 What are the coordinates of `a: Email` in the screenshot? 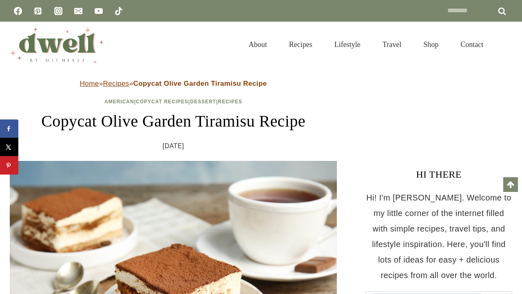 It's located at (78, 11).